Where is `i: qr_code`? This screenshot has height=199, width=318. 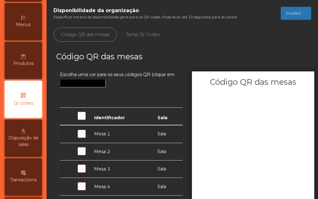 i: qr_code is located at coordinates (23, 95).